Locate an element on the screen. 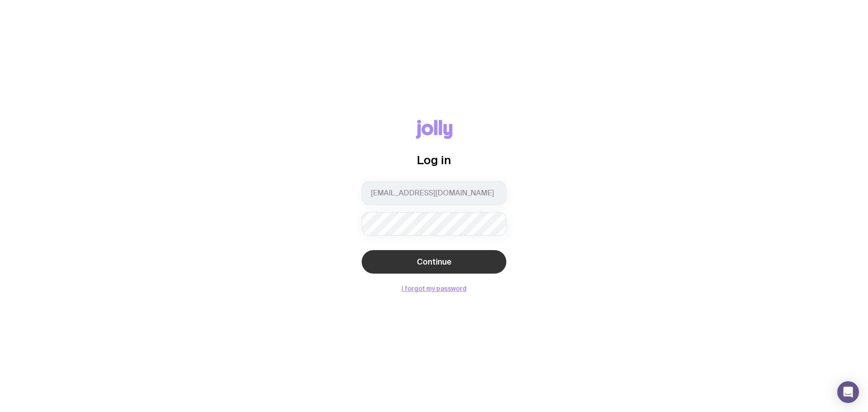  button: I forgot my password is located at coordinates (434, 289).